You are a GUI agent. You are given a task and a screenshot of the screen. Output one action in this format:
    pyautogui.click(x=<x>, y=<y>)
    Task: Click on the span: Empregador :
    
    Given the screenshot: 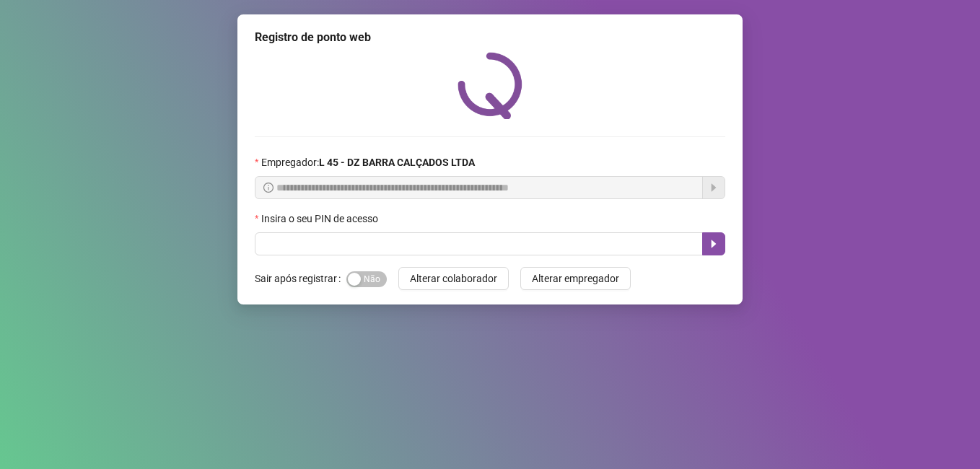 What is the action you would take?
    pyautogui.click(x=368, y=163)
    